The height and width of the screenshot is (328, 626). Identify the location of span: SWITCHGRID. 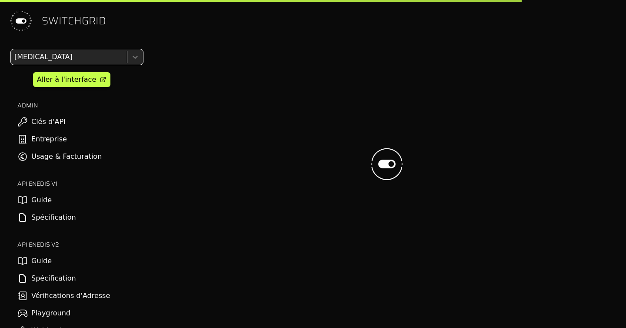
(74, 21).